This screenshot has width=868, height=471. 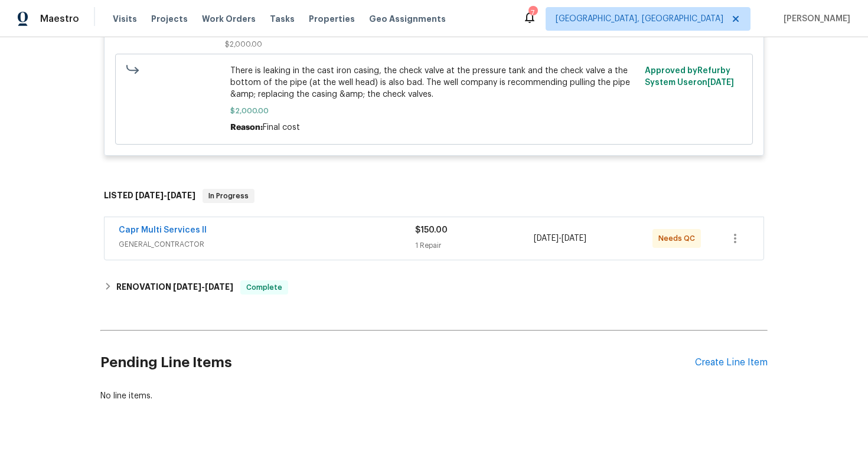 What do you see at coordinates (59, 19) in the screenshot?
I see `span: Maestro` at bounding box center [59, 19].